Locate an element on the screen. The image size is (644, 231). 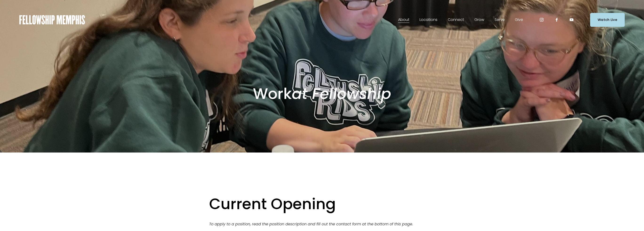
img: Fellowship Memphis is located at coordinates (52, 20).